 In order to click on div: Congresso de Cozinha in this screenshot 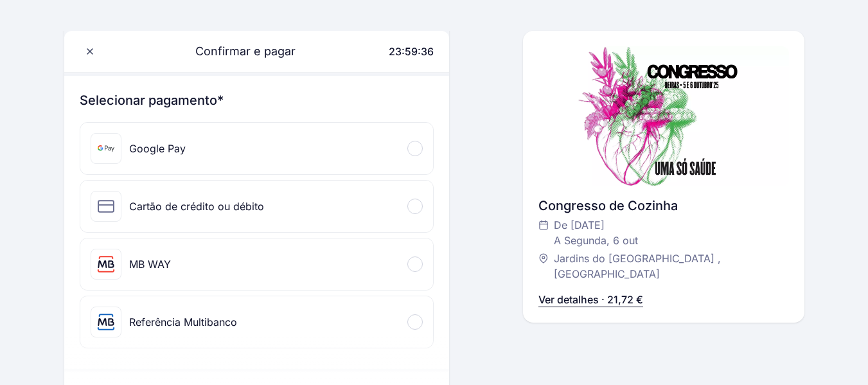, I will do `click(664, 205)`.